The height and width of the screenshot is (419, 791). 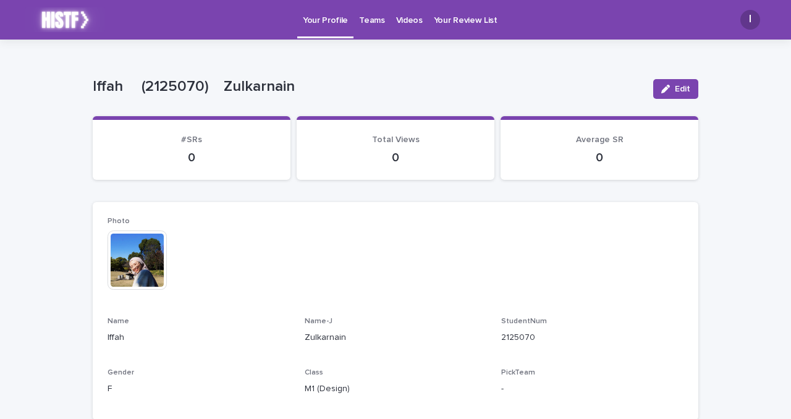 What do you see at coordinates (675, 89) in the screenshot?
I see `button: Edit` at bounding box center [675, 89].